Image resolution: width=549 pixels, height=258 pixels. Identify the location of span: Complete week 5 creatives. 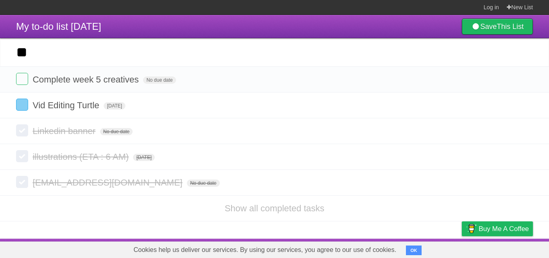
(86, 79).